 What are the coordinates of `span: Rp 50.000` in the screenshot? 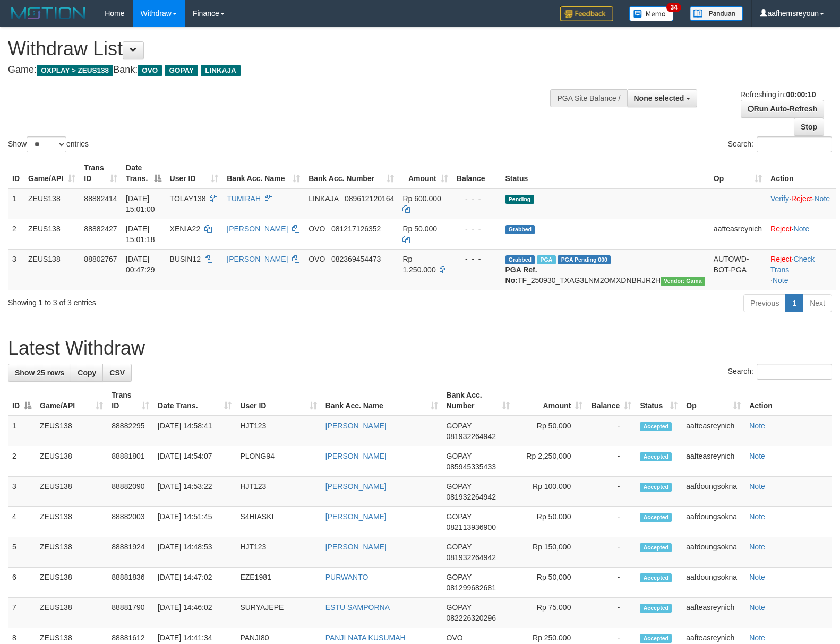 It's located at (420, 229).